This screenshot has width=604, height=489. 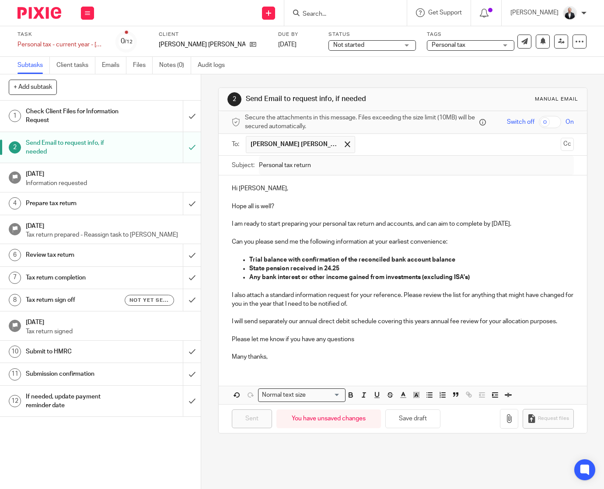 I want to click on img: _SKY9589-Edit-2.jpeg, so click(x=570, y=13).